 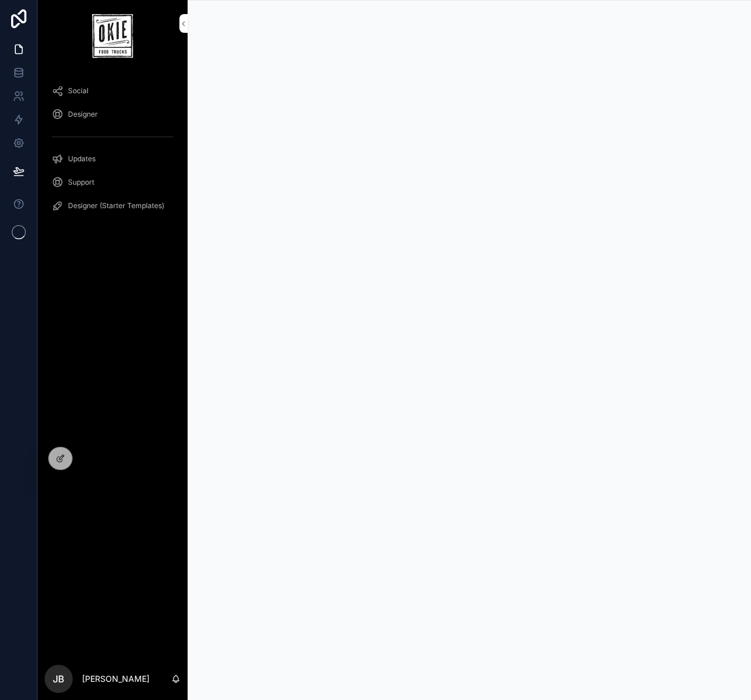 I want to click on a: Designer (Starter Templates), so click(x=112, y=206).